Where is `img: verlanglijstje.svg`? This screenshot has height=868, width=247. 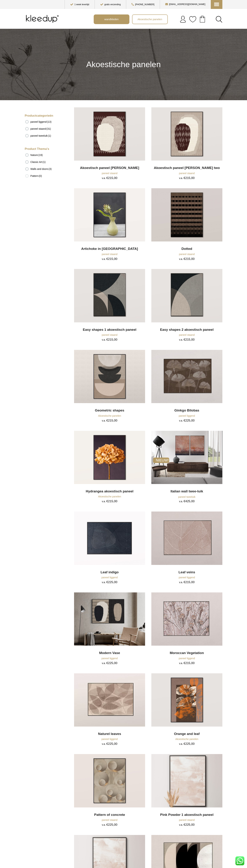 img: verlanglijstje.svg is located at coordinates (192, 19).